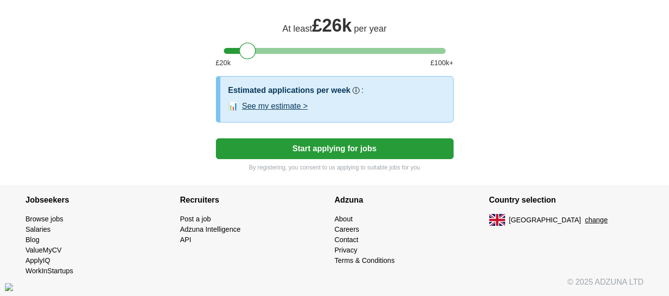  What do you see at coordinates (335, 168) in the screenshot?
I see `p: By registering, you consent to us applying to suitable jobs for you` at bounding box center [335, 168].